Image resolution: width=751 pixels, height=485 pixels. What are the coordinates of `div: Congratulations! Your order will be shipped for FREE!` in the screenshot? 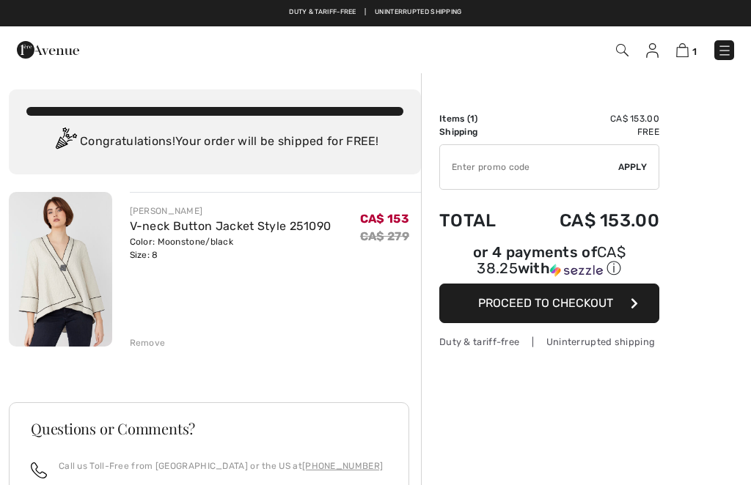 It's located at (215, 142).